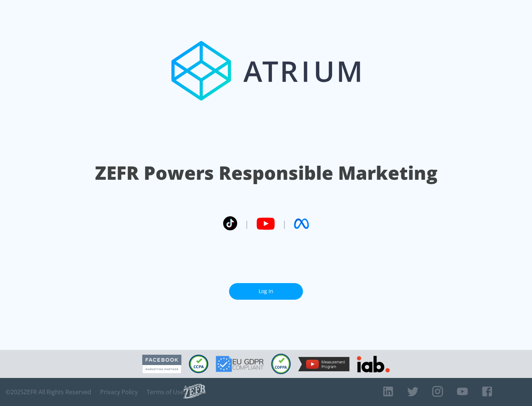 This screenshot has height=406, width=532. Describe the element at coordinates (119, 392) in the screenshot. I see `a: Privacy Policy` at that location.